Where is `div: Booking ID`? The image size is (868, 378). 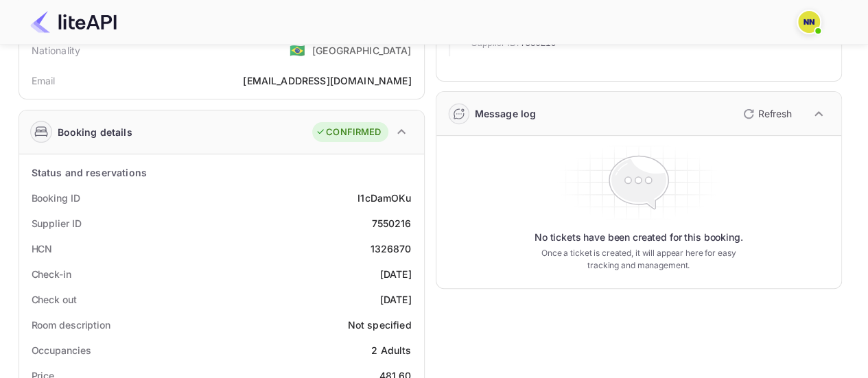 div: Booking ID is located at coordinates (55, 198).